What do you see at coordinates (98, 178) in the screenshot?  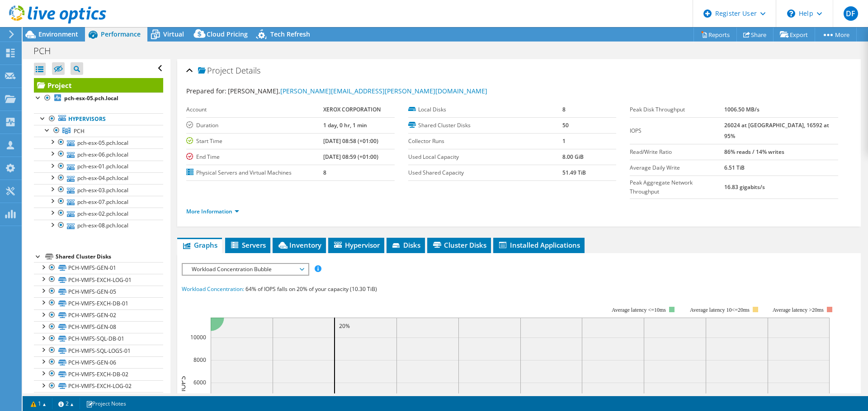 I see `a: pch-esx-04.pch.local` at bounding box center [98, 178].